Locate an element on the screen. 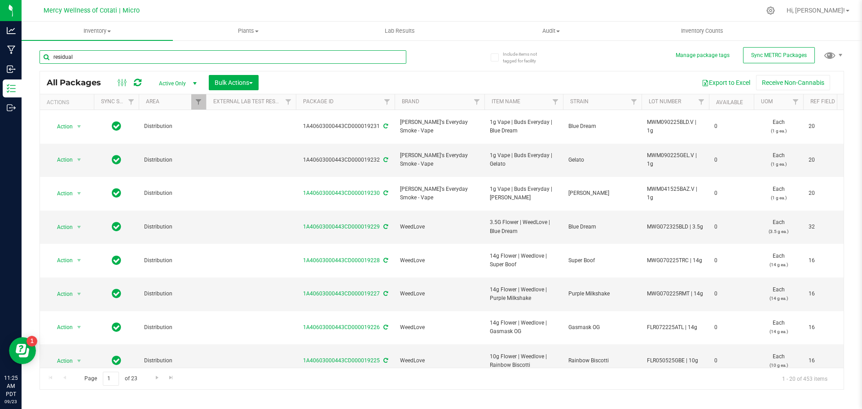  p: (3.5 g ea.) is located at coordinates (778, 231).